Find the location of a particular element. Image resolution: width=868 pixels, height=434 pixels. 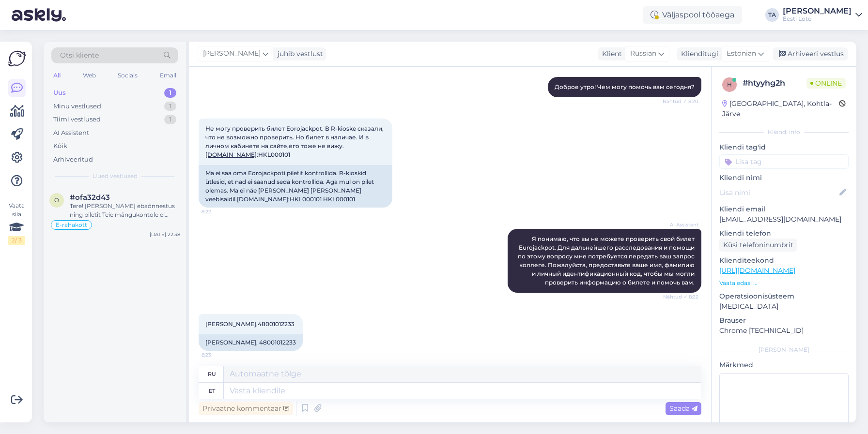

div: Eesti Loto is located at coordinates (817, 19).